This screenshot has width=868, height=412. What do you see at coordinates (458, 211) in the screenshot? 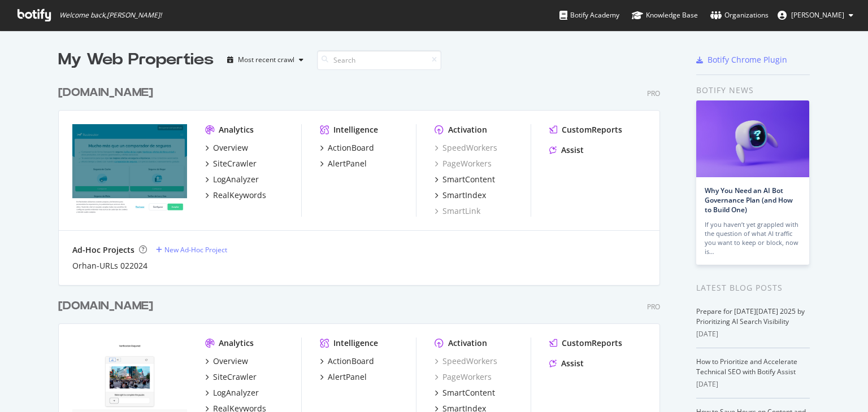
I see `div: SmartLink` at bounding box center [458, 211].